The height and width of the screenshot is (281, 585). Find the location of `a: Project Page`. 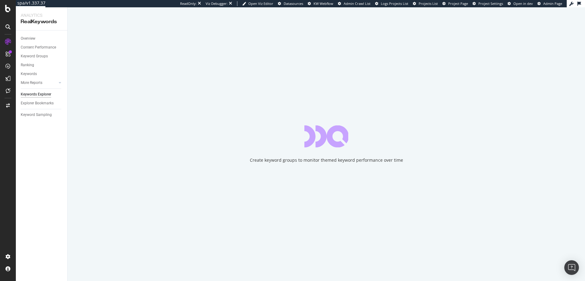

a: Project Page is located at coordinates (456, 4).